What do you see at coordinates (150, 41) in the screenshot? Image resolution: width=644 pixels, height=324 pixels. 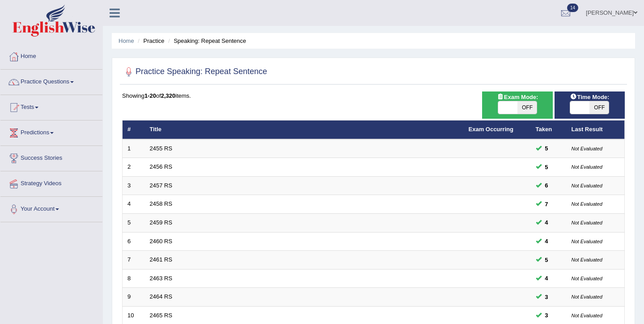 I see `li: Practice` at bounding box center [150, 41].